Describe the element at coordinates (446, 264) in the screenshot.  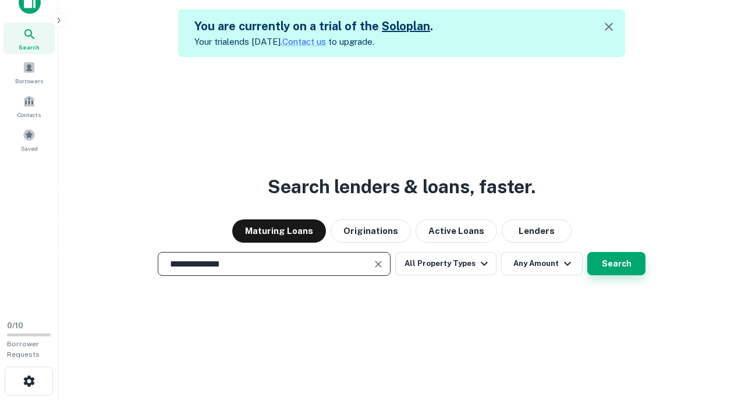
I see `button: All Property Types` at that location.